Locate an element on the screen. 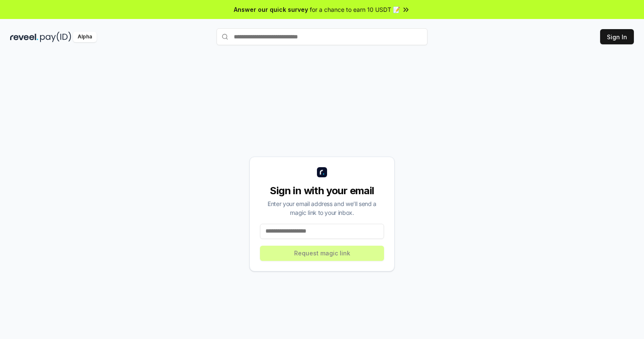 The height and width of the screenshot is (339, 644). img: logo_small is located at coordinates (322, 172).